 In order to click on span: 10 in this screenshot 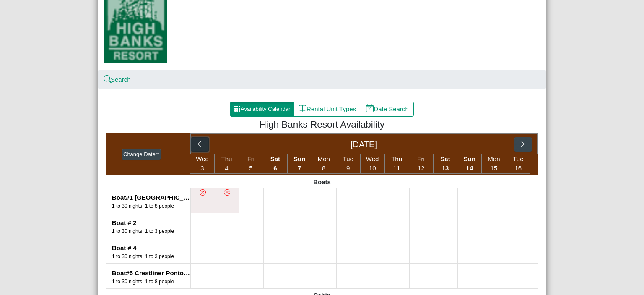, I will do `click(373, 168)`.